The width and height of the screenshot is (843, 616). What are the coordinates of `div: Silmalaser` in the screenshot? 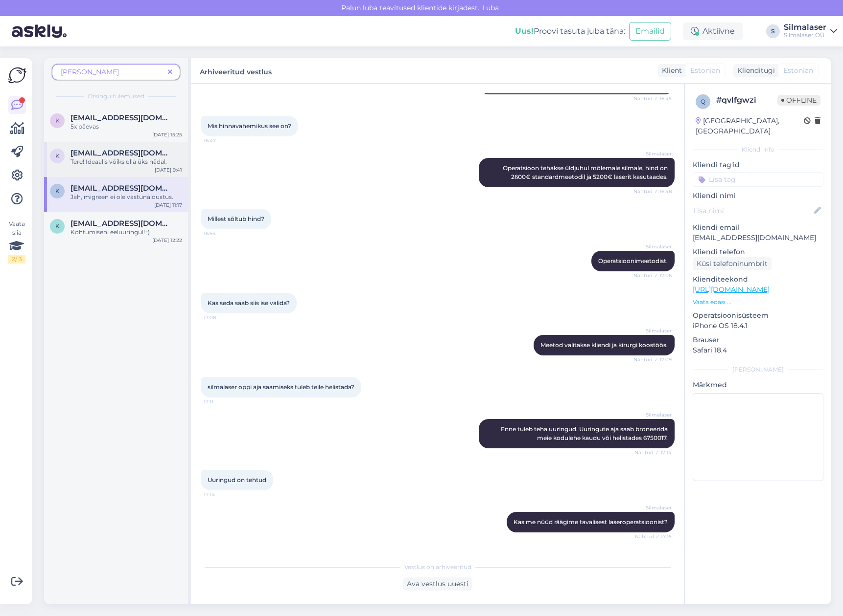 It's located at (804, 27).